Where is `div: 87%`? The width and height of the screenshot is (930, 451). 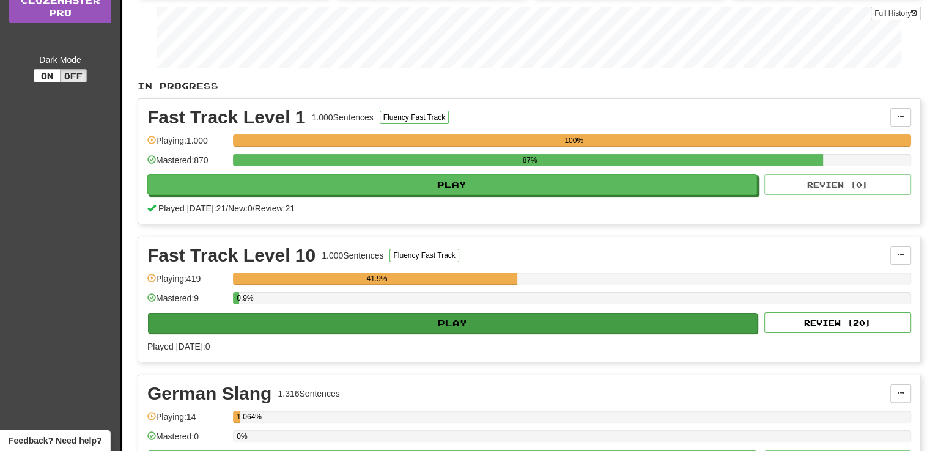 div: 87% is located at coordinates (530, 160).